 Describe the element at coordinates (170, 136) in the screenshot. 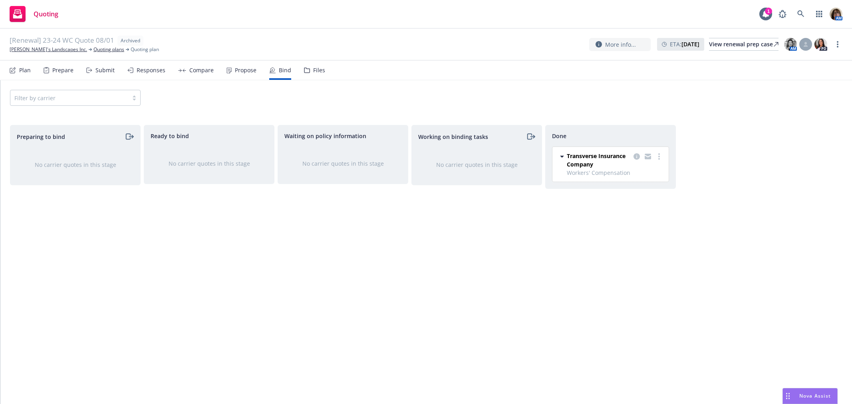

I see `span: Ready to bind` at that location.